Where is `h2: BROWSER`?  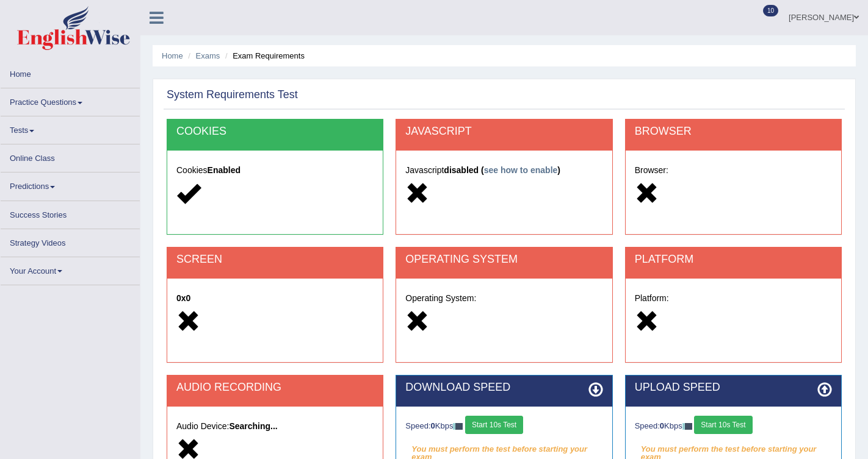
h2: BROWSER is located at coordinates (733, 132).